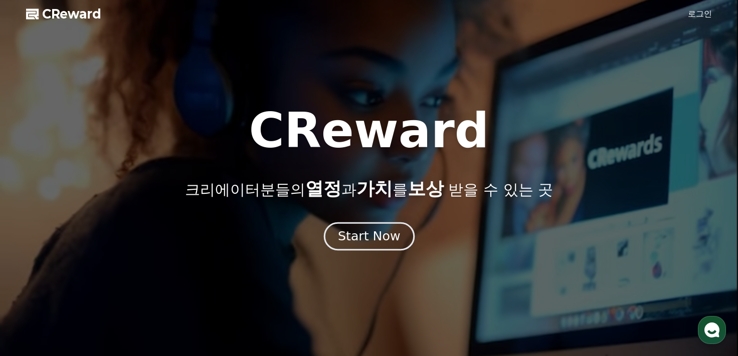  What do you see at coordinates (369, 237) in the screenshot?
I see `div: Start Now` at bounding box center [369, 237].